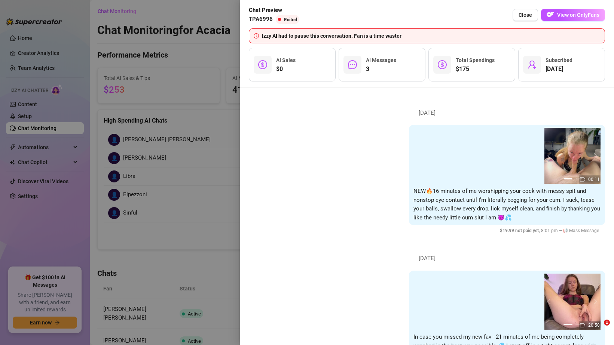 The width and height of the screenshot is (614, 345). What do you see at coordinates (573, 15) in the screenshot?
I see `a: OFView on OnlyFans` at bounding box center [573, 15].